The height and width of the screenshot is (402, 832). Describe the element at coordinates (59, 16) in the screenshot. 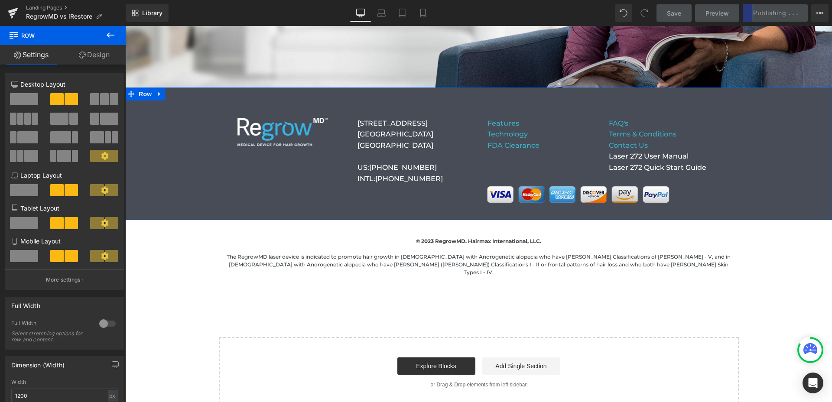

I see `span: RegrowMD vs iRestore` at that location.